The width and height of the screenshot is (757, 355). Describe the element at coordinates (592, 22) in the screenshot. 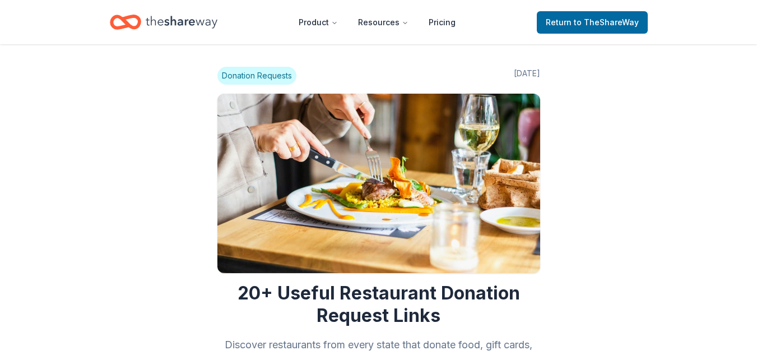

I see `a: Returnto TheShareWay` at that location.